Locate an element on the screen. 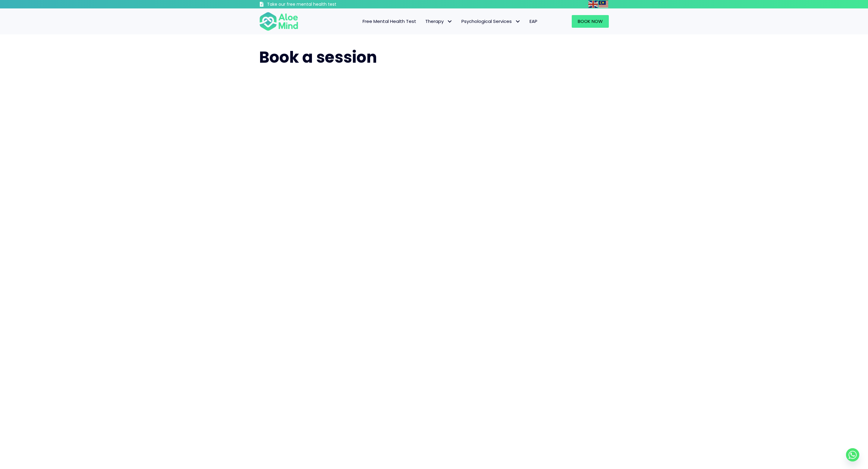  a: TherapyTherapy: submenu is located at coordinates (439, 21).